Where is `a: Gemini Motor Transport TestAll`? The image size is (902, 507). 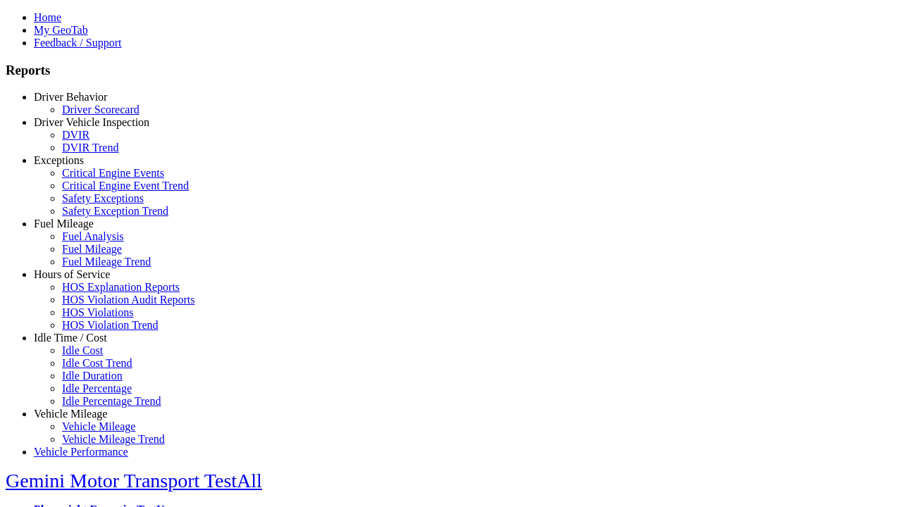 a: Gemini Motor Transport TestAll is located at coordinates (134, 480).